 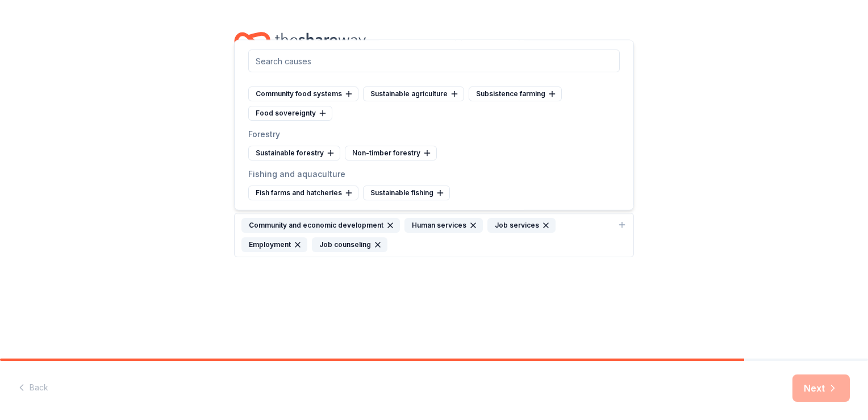 I want to click on input: Search causes, so click(x=434, y=60).